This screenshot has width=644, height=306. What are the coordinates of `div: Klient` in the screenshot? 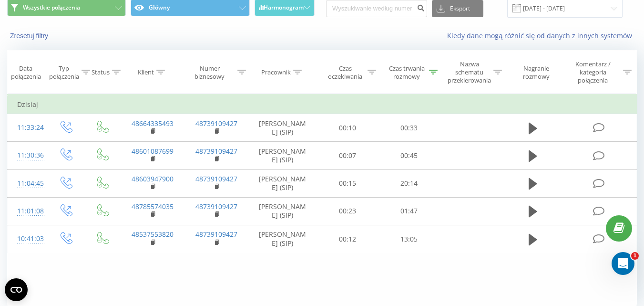 It's located at (146, 72).